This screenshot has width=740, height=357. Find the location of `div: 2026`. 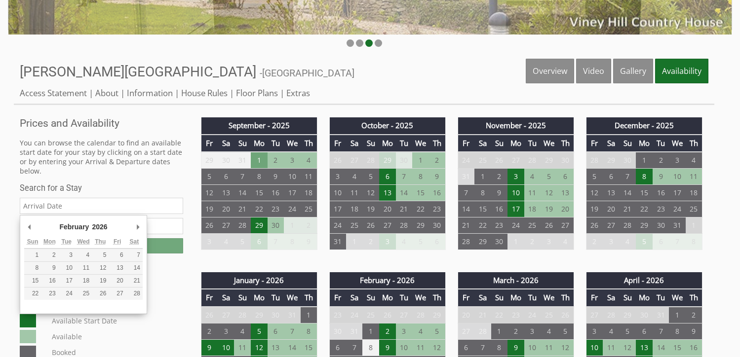

div: 2026 is located at coordinates (99, 227).